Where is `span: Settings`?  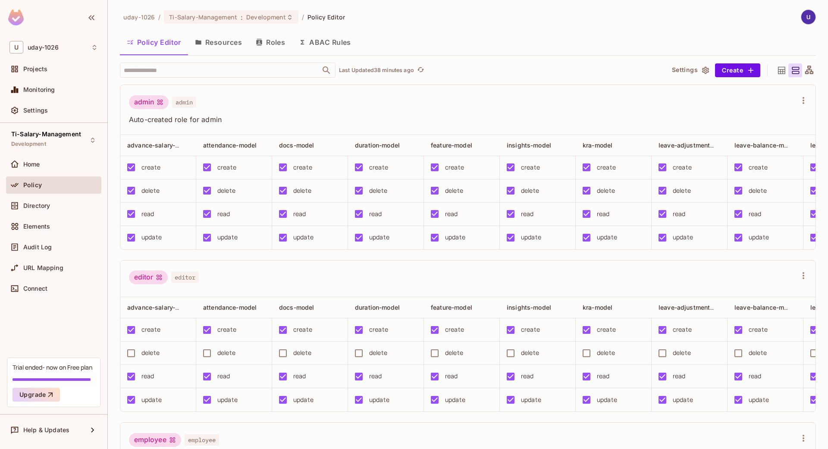
span: Settings is located at coordinates (35, 110).